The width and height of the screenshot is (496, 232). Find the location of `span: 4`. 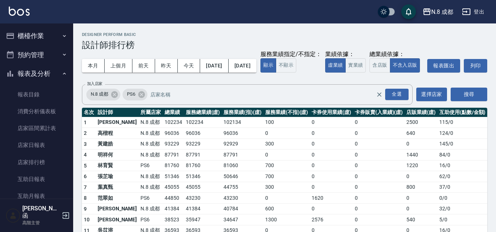

span: 4 is located at coordinates (85, 154).